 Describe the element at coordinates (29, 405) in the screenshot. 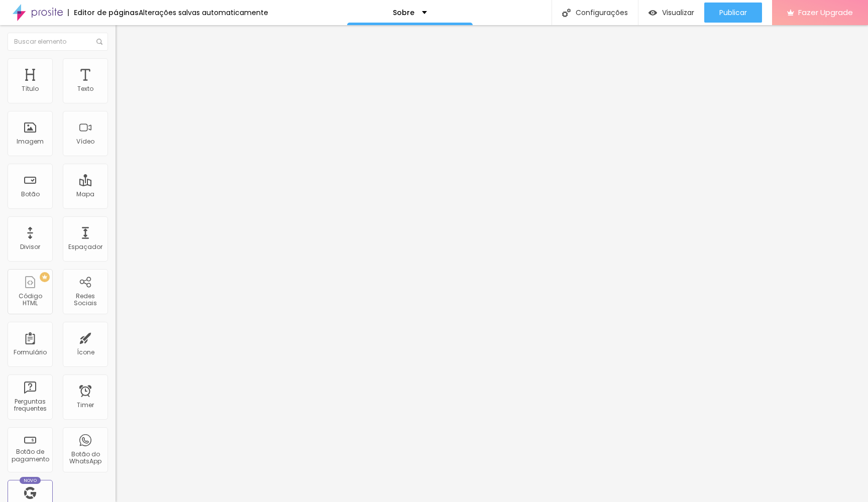

I see `div: Perguntas frequentes` at that location.